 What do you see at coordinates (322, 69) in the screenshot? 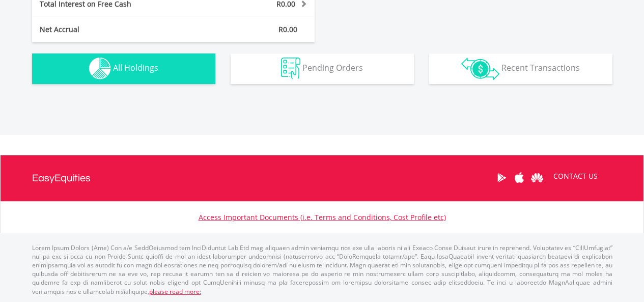
I see `button: Pending Orders` at bounding box center [322, 69].